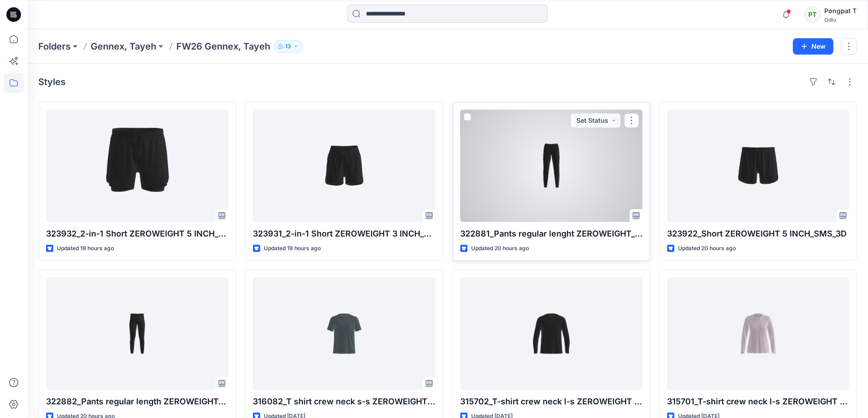 This screenshot has height=418, width=868. What do you see at coordinates (124, 47) in the screenshot?
I see `p: Gennex, Tayeh` at bounding box center [124, 47].